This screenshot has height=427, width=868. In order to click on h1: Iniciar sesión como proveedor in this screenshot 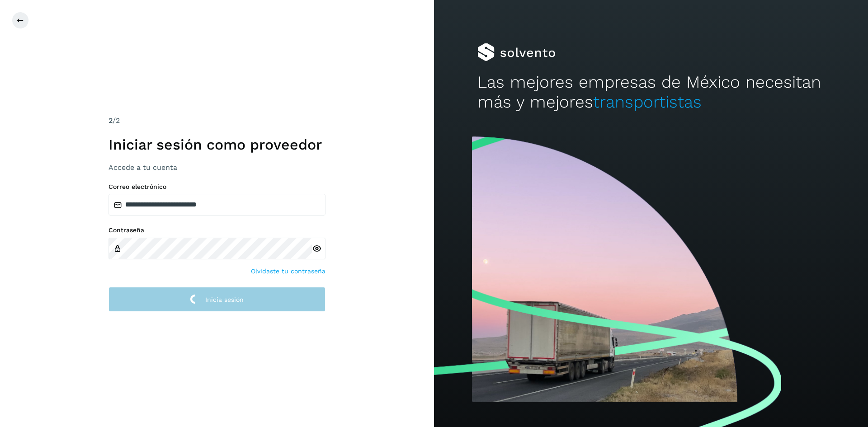, I will do `click(217, 145)`.